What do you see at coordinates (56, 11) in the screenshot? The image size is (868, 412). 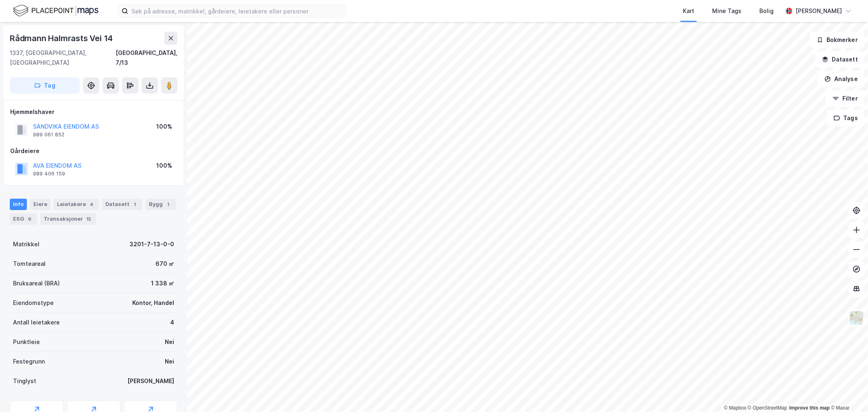 I see `img: logo.f888ab2527a4732fd821a326f86c7f29.svg` at bounding box center [56, 11].